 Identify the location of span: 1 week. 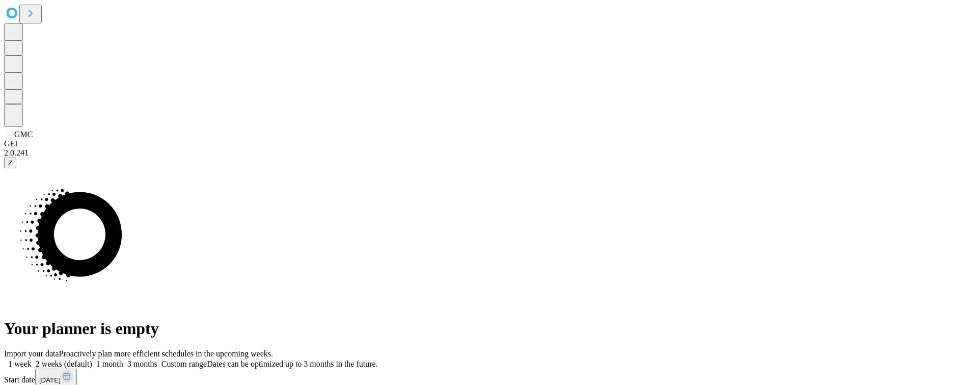
(20, 363).